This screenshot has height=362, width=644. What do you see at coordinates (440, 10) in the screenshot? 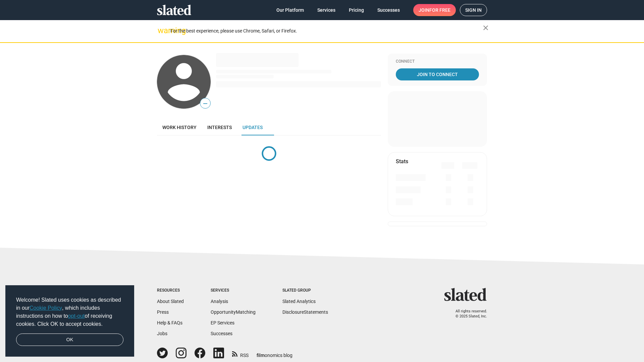
I see `span: for free` at bounding box center [440, 10].